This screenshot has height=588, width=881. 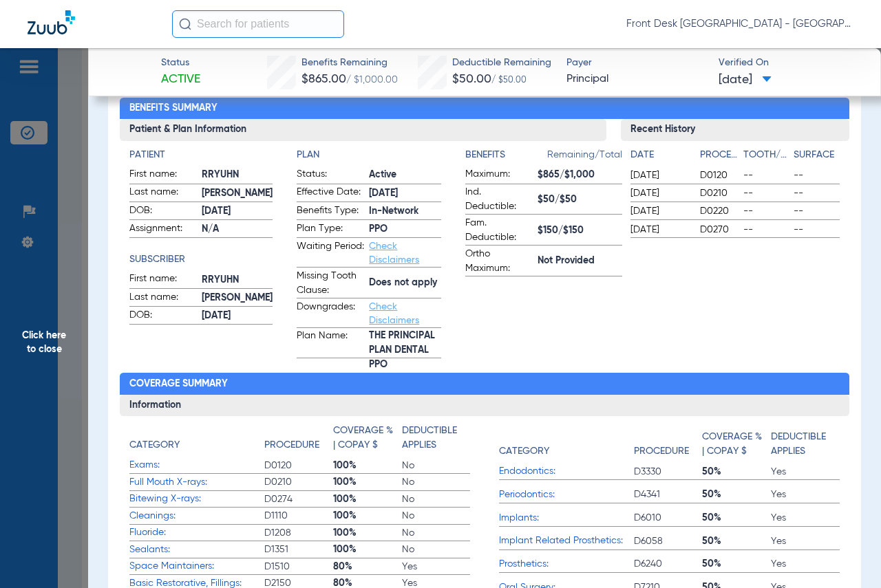 What do you see at coordinates (180, 63) in the screenshot?
I see `span: Status` at bounding box center [180, 63].